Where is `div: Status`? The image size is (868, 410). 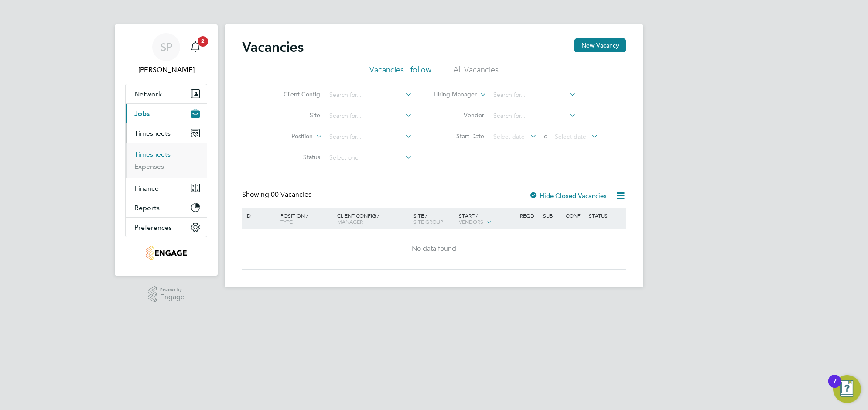 div: Status is located at coordinates (606, 215).